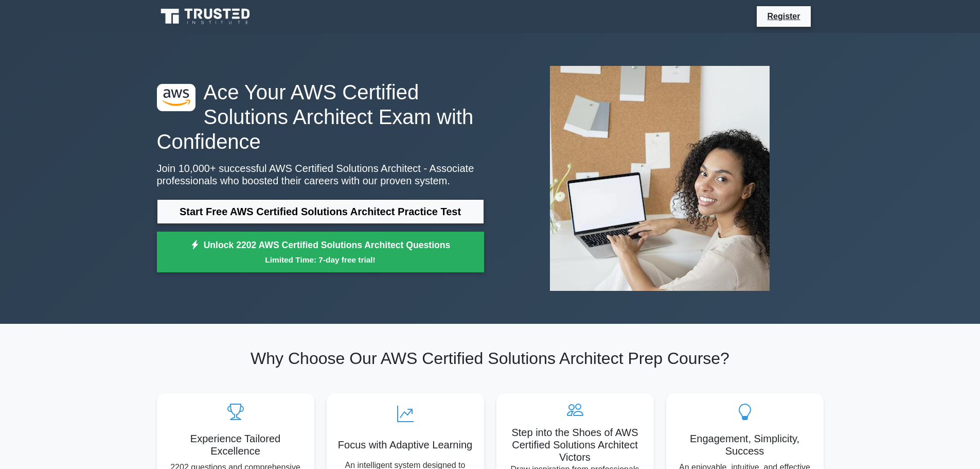  Describe the element at coordinates (784, 16) in the screenshot. I see `a: Register` at that location.